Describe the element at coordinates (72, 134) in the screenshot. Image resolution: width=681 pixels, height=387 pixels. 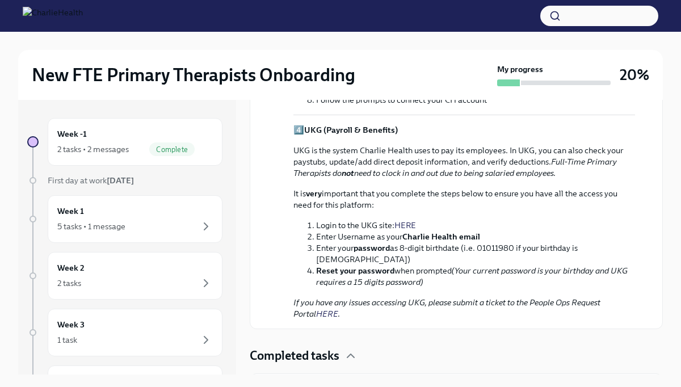
I see `h6: Week -1` at that location.